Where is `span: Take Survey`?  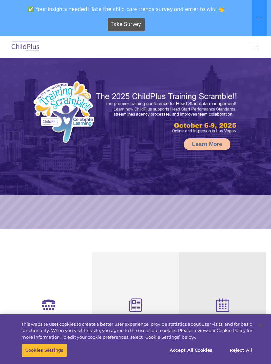 span: Take Survey is located at coordinates (126, 24).